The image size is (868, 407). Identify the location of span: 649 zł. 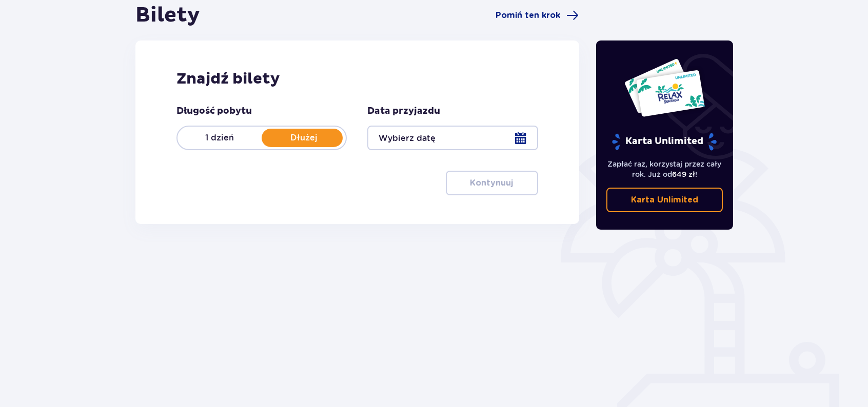
(683, 174).